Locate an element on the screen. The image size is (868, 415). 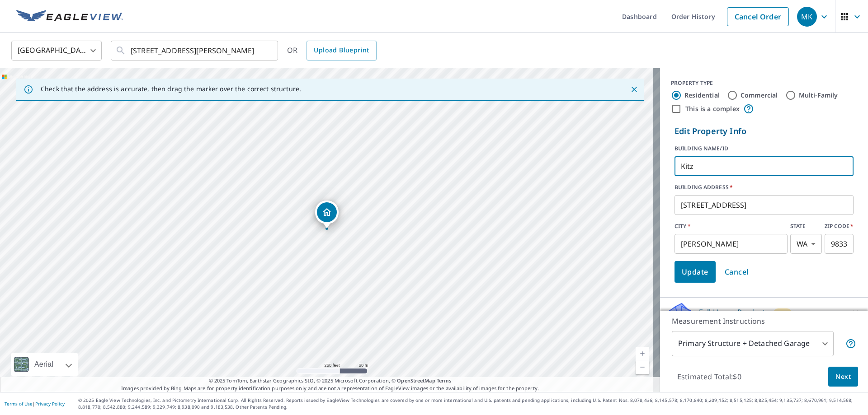
label: CITY is located at coordinates (731, 226).